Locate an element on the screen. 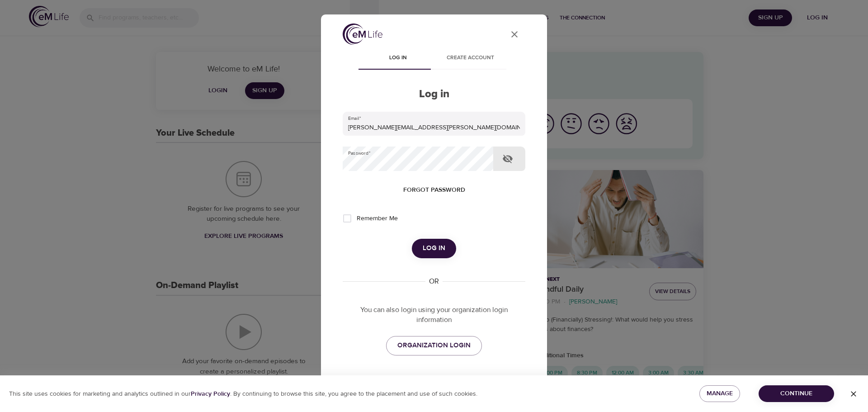 The width and height of the screenshot is (868, 412). span: Remember Me is located at coordinates (376, 218).